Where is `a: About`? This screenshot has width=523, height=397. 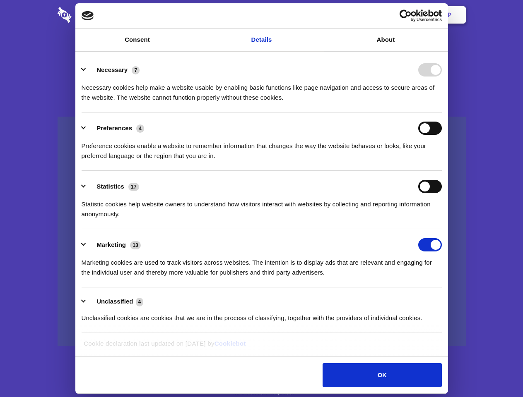
a: About is located at coordinates (386, 40).